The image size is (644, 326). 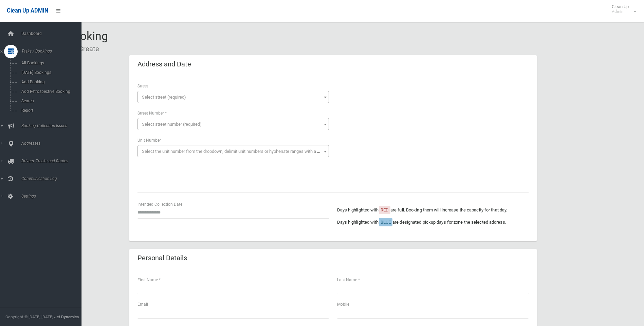 I want to click on span: All Bookings, so click(x=50, y=63).